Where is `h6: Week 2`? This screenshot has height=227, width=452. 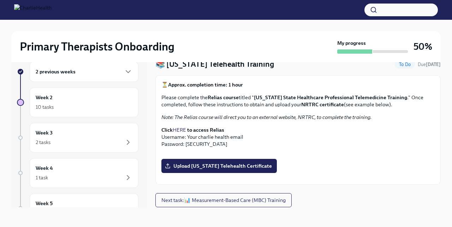 h6: Week 2 is located at coordinates (44, 97).